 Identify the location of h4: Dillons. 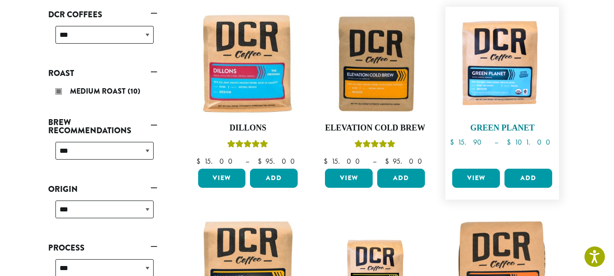
(248, 128).